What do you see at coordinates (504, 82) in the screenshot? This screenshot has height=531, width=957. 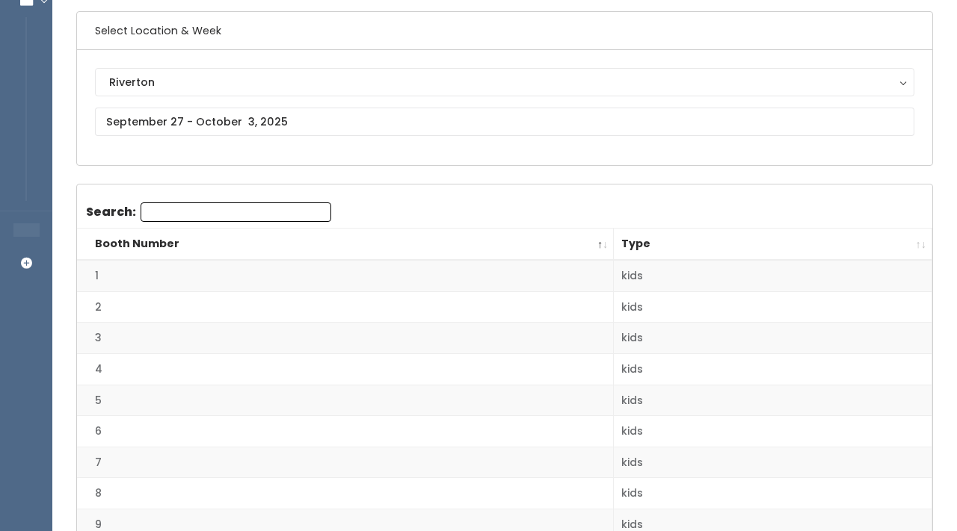 I see `div: Riverton` at bounding box center [504, 82].